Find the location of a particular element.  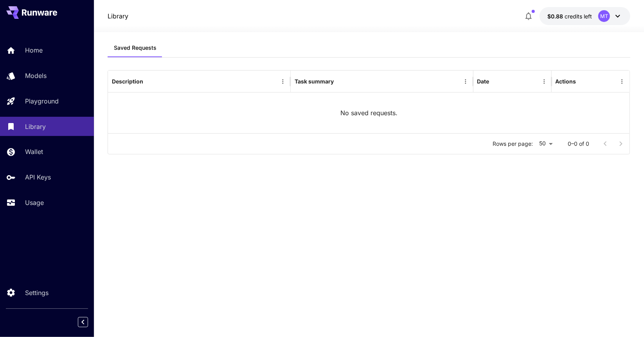

span: credits left is located at coordinates (579, 16).